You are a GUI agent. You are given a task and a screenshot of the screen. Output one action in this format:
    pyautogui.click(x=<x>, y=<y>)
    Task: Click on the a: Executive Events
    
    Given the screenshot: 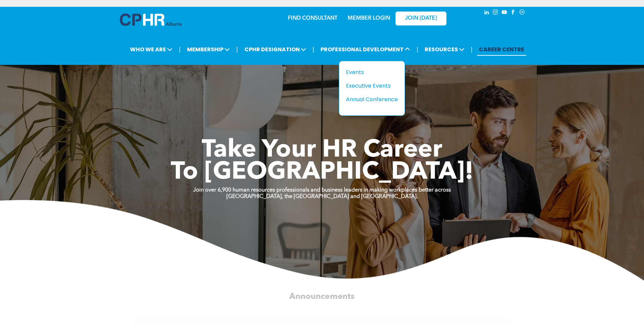 What is the action you would take?
    pyautogui.click(x=372, y=86)
    